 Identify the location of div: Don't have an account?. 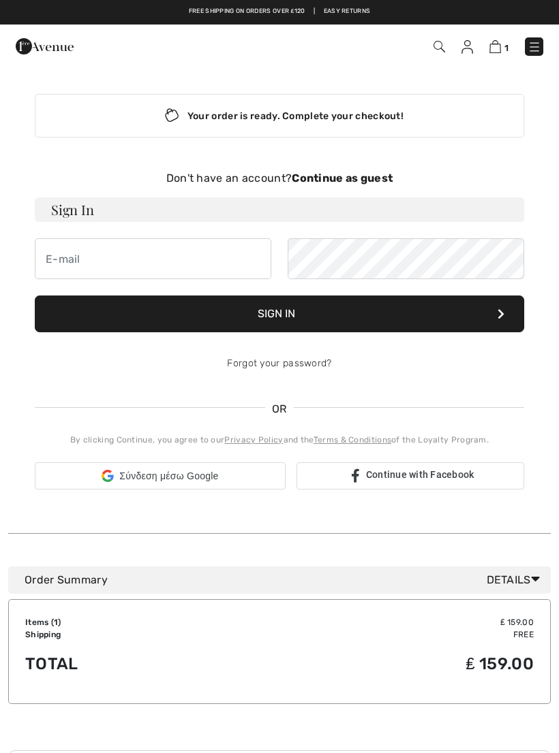
(279, 178).